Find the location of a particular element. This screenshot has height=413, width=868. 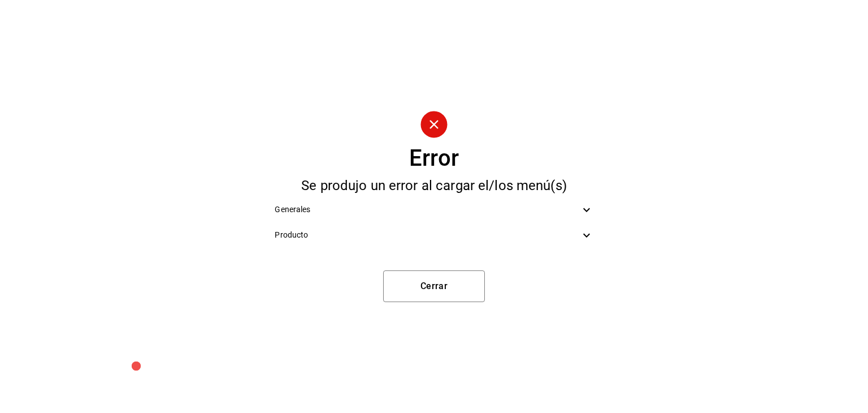

button: Cerrar is located at coordinates (434, 286).